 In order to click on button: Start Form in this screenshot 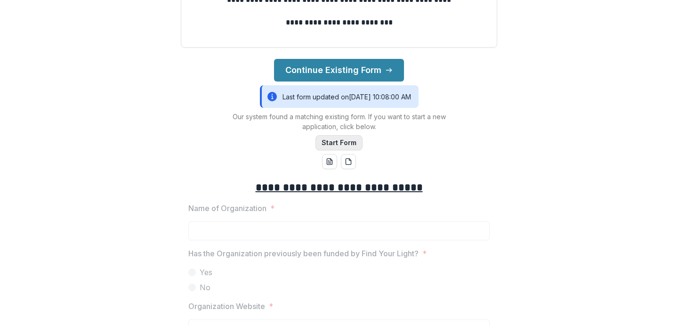, I will do `click(339, 143)`.